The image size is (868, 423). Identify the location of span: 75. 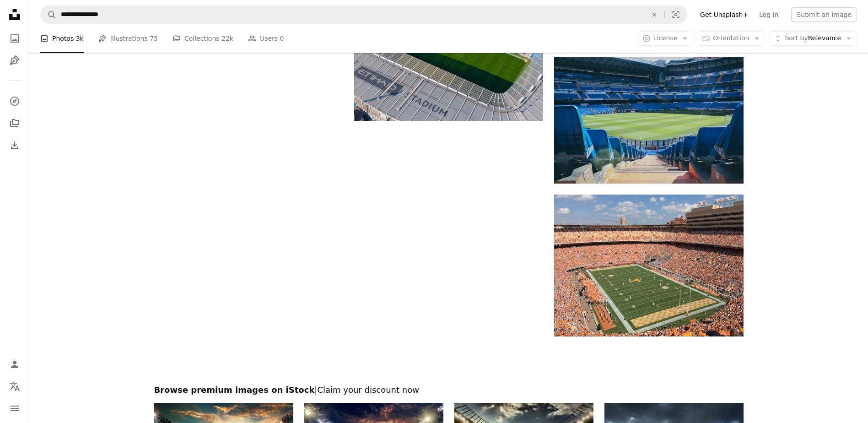
(154, 38).